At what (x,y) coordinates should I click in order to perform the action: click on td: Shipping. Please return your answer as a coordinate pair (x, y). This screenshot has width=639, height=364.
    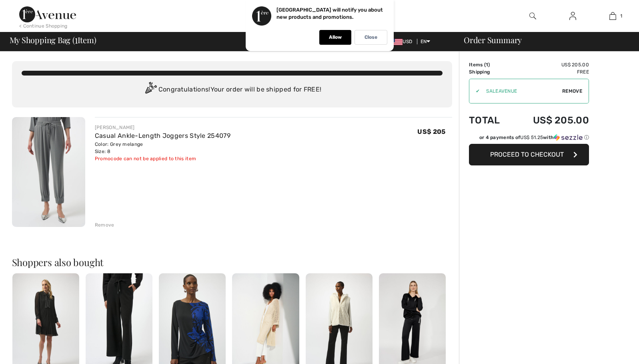
    Looking at the image, I should click on (490, 72).